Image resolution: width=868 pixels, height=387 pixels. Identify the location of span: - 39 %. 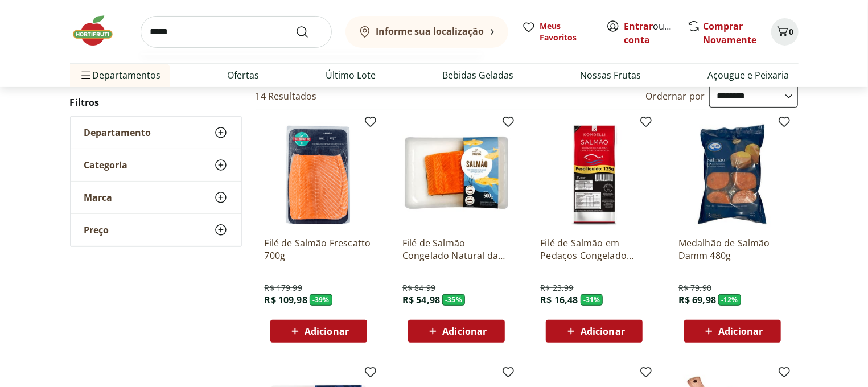
(321, 300).